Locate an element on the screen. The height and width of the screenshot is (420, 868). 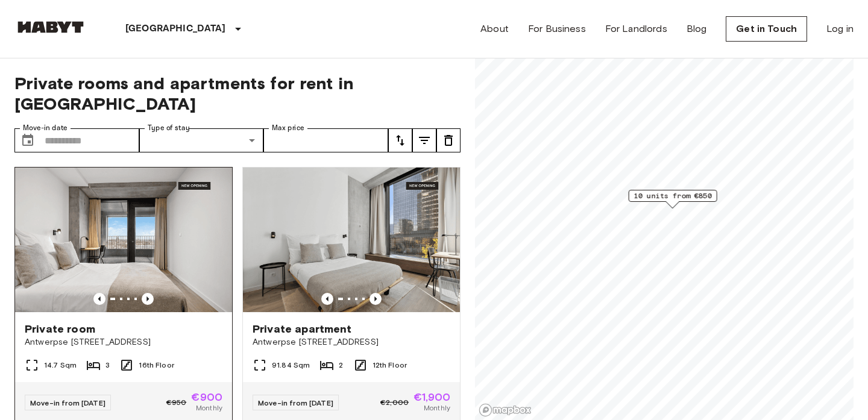
label: Max price is located at coordinates (288, 128).